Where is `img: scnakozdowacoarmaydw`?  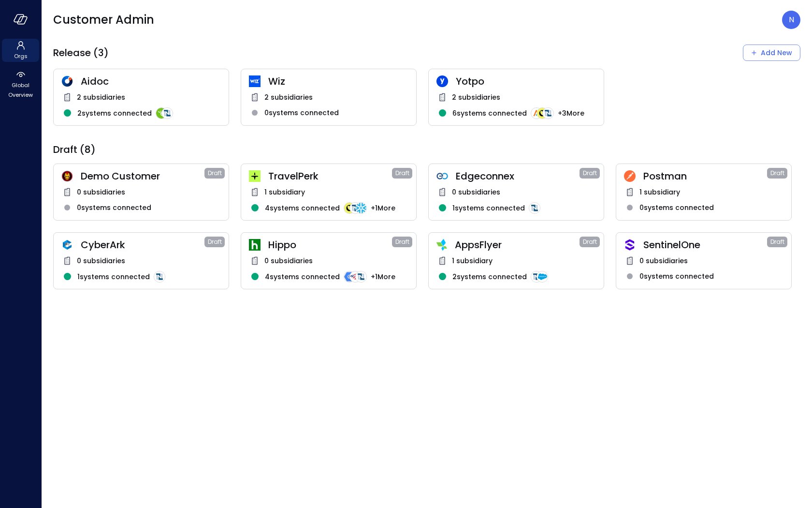 img: scnakozdowacoarmaydw is located at coordinates (67, 176).